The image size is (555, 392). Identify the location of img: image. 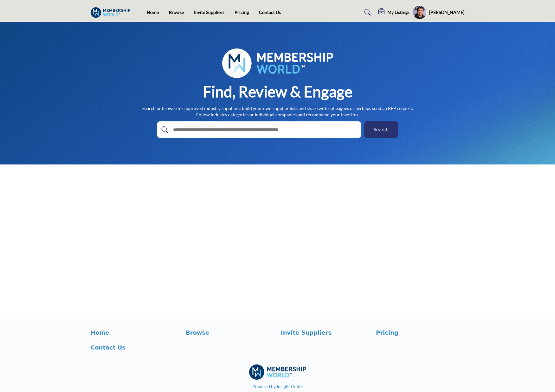
(278, 63).